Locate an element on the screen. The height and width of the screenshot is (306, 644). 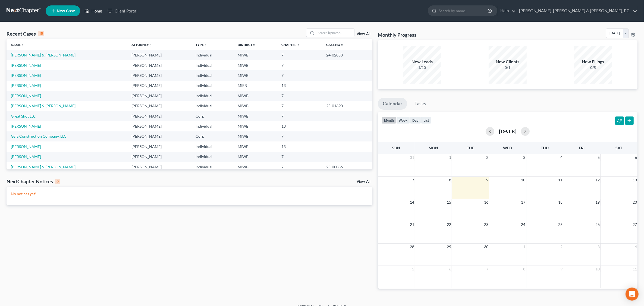
span: 22 is located at coordinates (449, 224).